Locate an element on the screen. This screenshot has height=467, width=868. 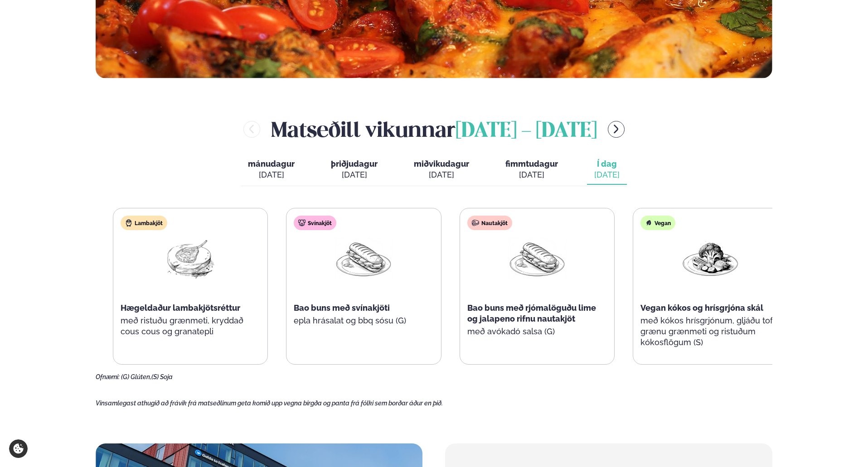
h2: Matseðill vikunnar is located at coordinates (434, 129).